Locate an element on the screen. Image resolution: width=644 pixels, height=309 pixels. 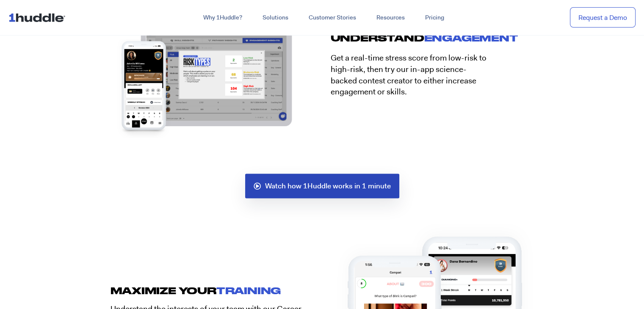
span: Watch how 1Huddle works in 1 minute is located at coordinates (328, 186).